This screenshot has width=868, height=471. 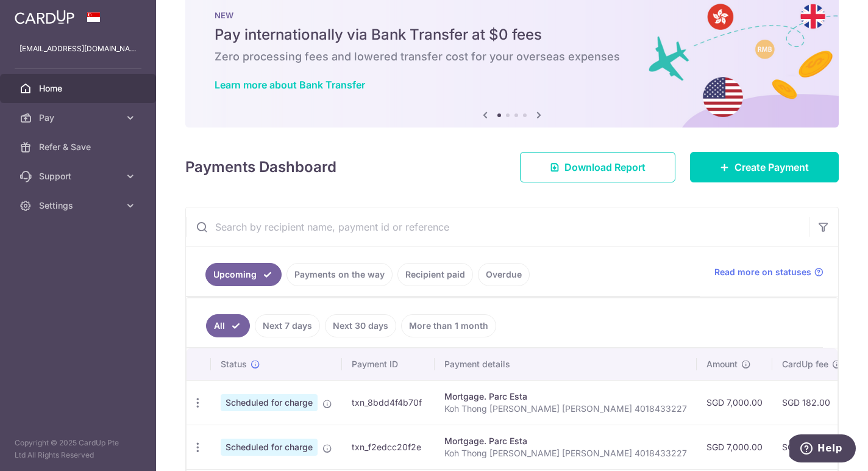 I want to click on a: More than 1 month, so click(x=449, y=325).